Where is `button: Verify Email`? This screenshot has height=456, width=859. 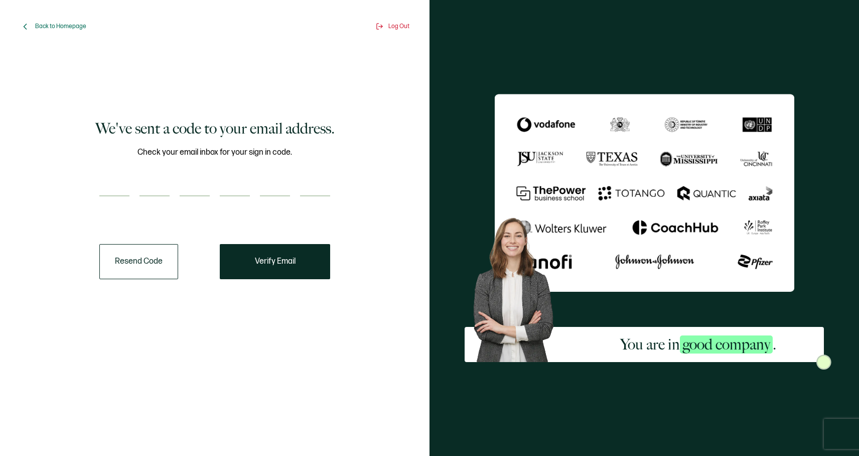
button: Verify Email is located at coordinates (275, 261).